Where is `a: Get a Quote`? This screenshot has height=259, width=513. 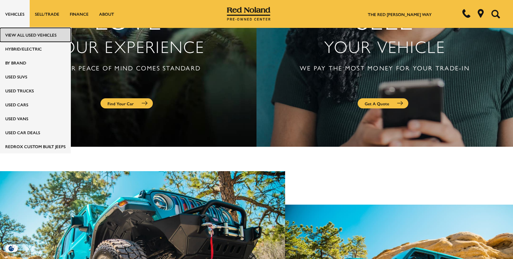 a: Get a Quote is located at coordinates (383, 103).